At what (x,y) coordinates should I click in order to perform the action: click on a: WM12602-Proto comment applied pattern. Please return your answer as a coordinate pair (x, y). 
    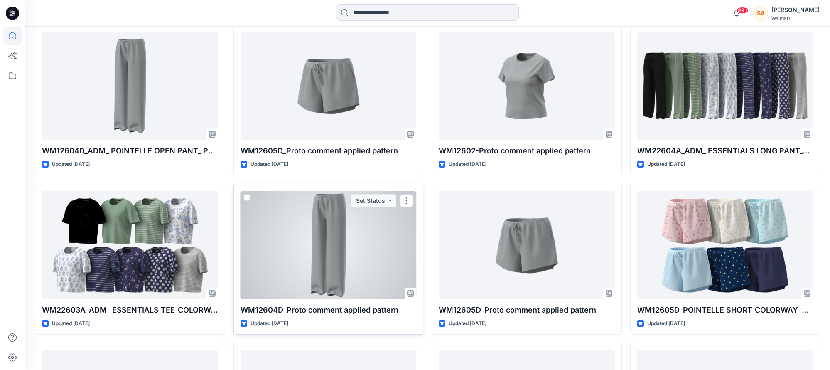
    Looking at the image, I should click on (527, 86).